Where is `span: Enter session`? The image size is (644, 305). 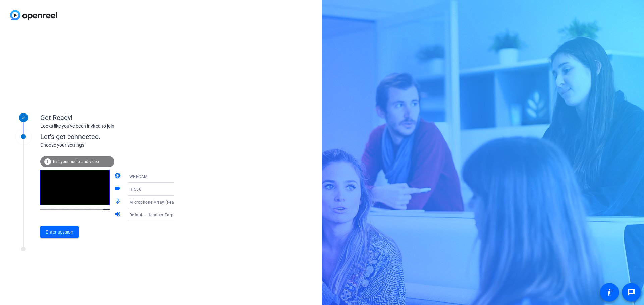
span: Enter session is located at coordinates (59, 232).